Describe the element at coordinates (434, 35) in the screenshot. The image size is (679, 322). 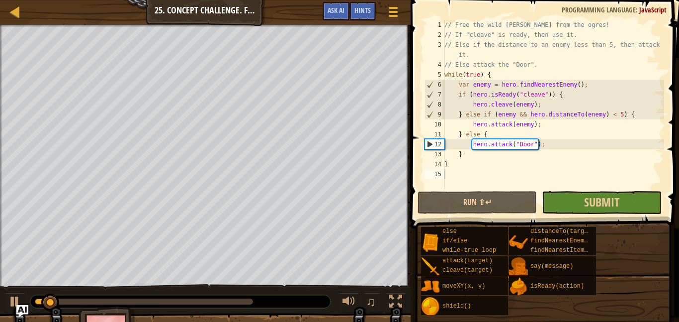
I see `div: 2` at that location.